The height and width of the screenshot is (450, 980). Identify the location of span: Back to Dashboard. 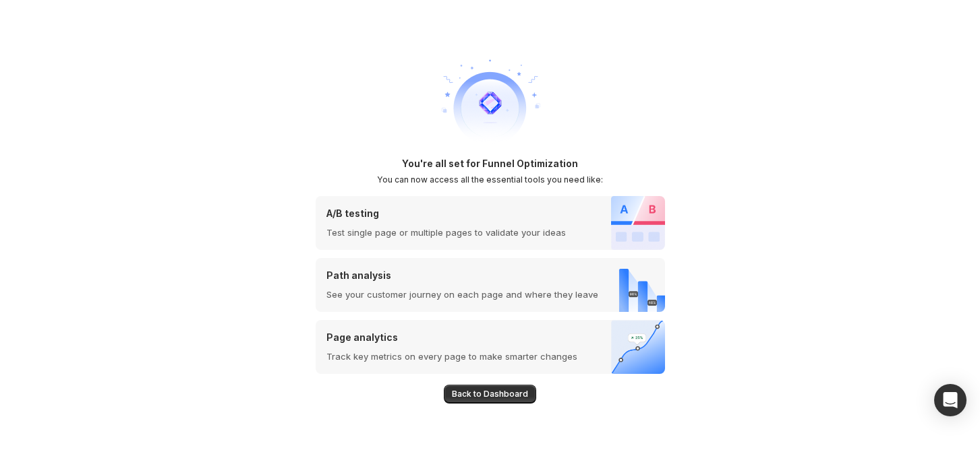
(489, 394).